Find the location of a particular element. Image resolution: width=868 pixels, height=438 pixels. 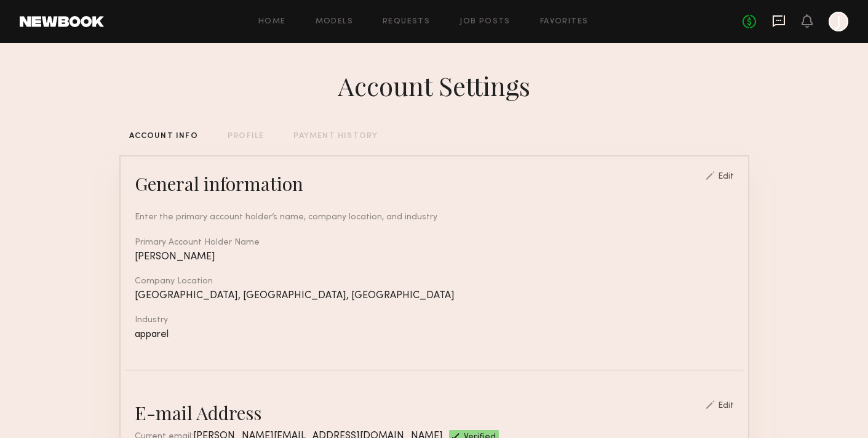

div: General information is located at coordinates (219, 184).